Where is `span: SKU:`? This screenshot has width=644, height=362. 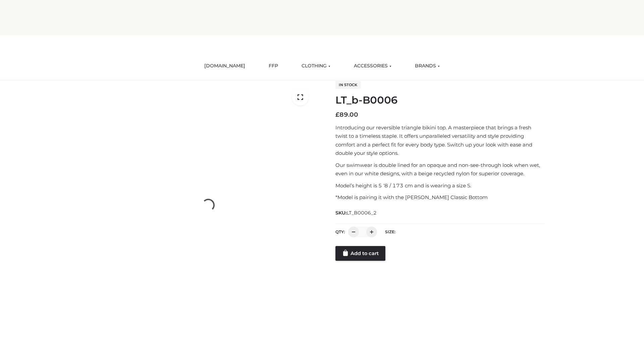 span: SKU: is located at coordinates (356, 213).